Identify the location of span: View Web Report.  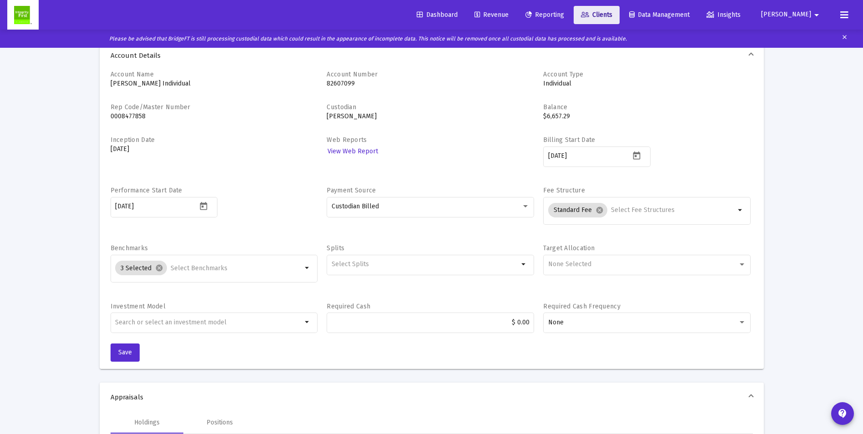
(352, 151).